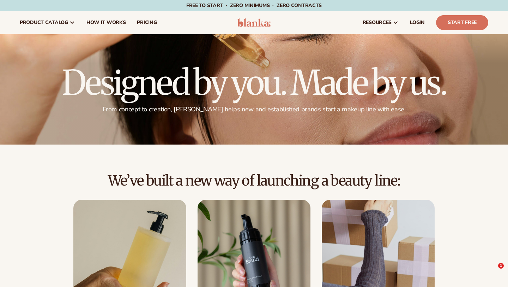  I want to click on a: product catalog, so click(47, 23).